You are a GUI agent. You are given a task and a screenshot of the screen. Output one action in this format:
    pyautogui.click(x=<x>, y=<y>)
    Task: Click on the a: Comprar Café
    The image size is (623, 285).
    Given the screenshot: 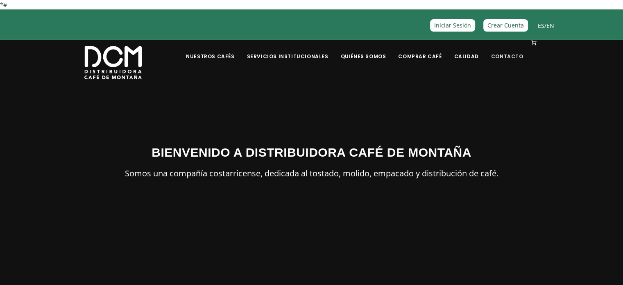 What is the action you would take?
    pyautogui.click(x=420, y=50)
    